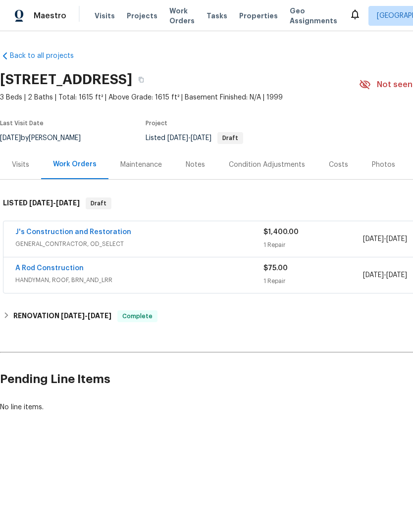 Image resolution: width=413 pixels, height=532 pixels. Describe the element at coordinates (281, 232) in the screenshot. I see `span: $1,400.00` at that location.